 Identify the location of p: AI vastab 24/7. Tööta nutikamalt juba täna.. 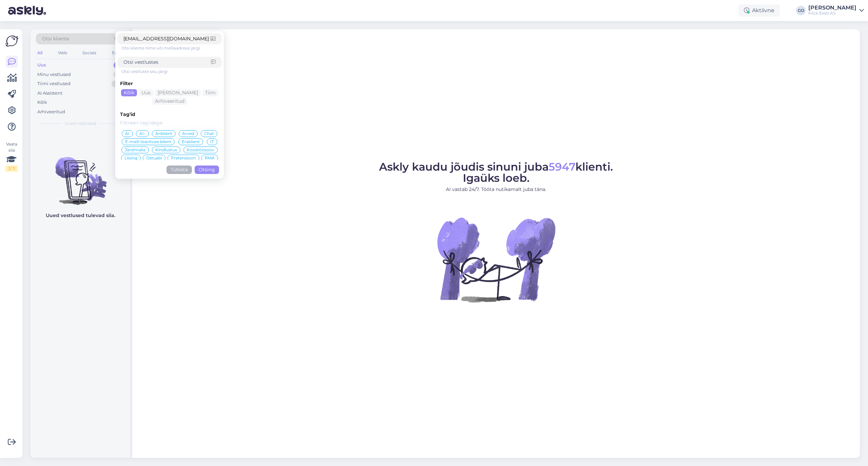
(496, 190).